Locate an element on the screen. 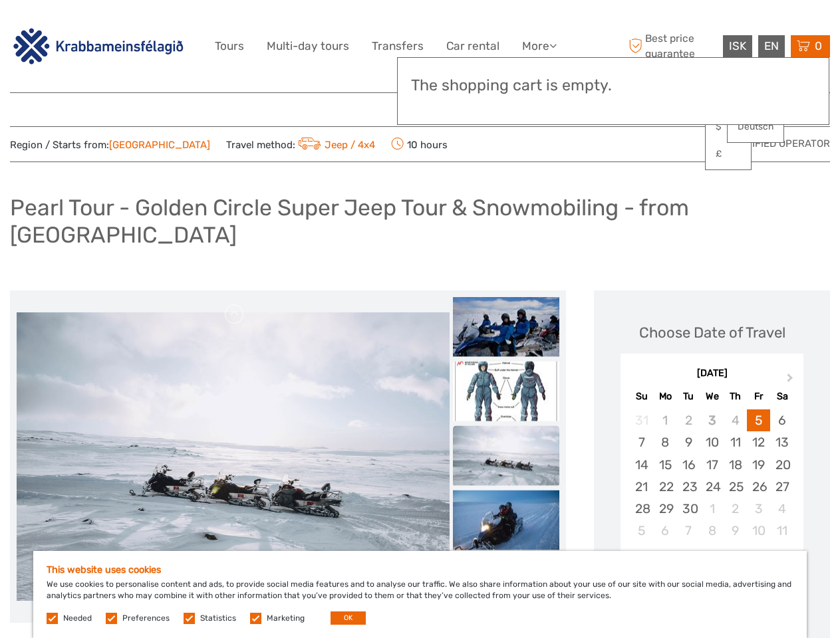  div: Not available Monday, September 1st, 2025 is located at coordinates (665, 420).